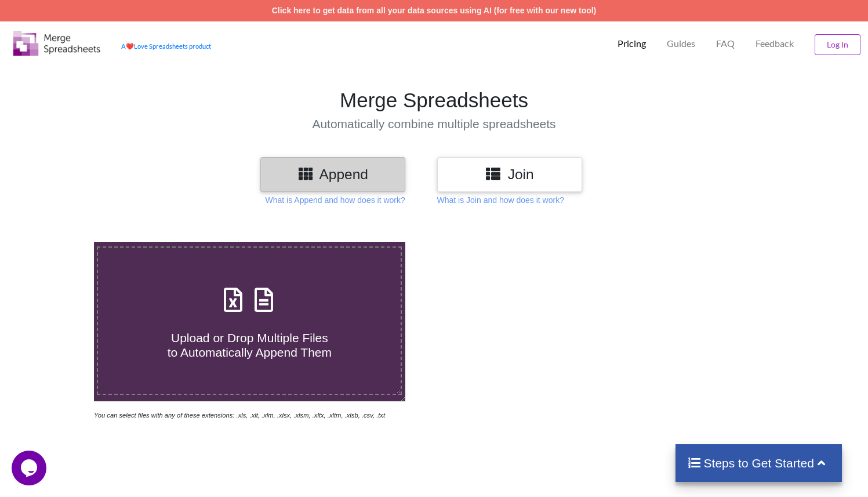 This screenshot has height=497, width=868. Describe the element at coordinates (250, 345) in the screenshot. I see `span: Upload or Drop Multiple Files to Automatically Append Them` at that location.